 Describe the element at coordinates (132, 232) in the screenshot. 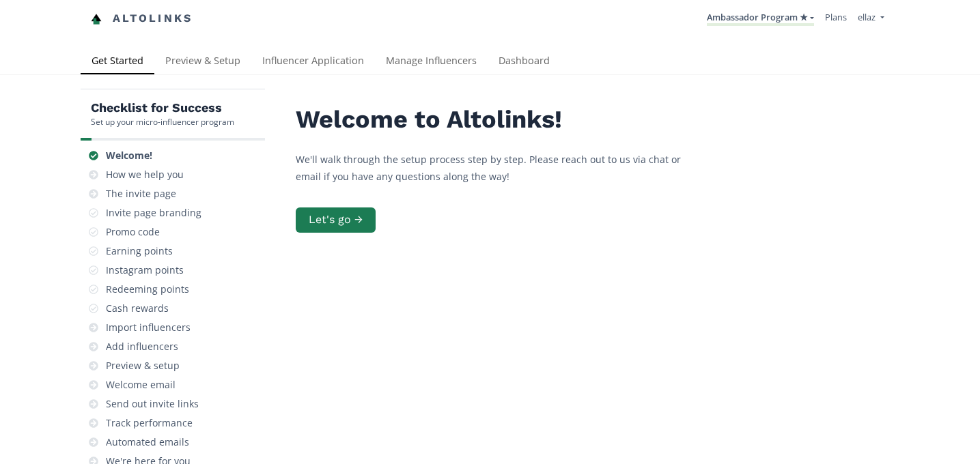

I see `div: Promo code` at that location.